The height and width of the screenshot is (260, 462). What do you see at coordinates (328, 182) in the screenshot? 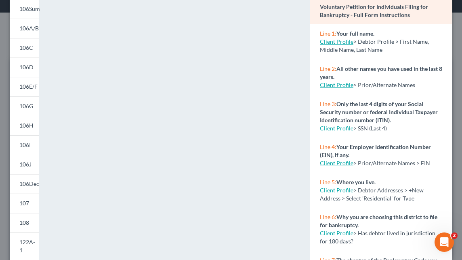
I see `span: Line 5:` at bounding box center [328, 182].